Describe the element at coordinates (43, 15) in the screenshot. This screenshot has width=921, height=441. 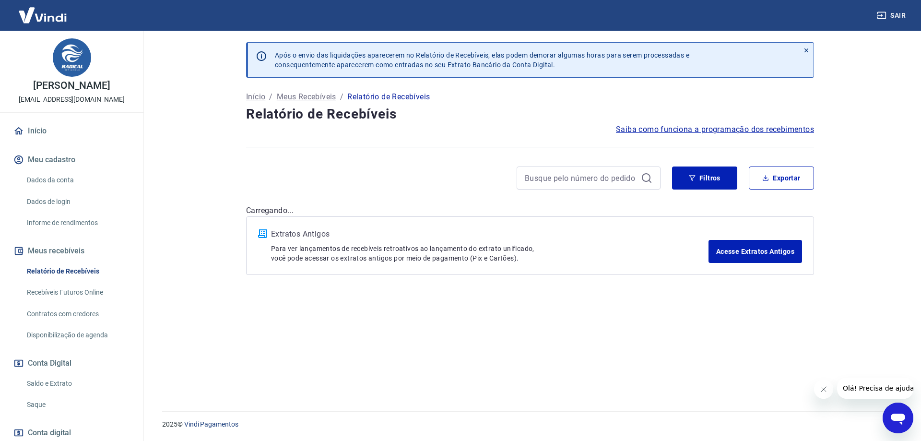
I see `img: Vindi` at that location.